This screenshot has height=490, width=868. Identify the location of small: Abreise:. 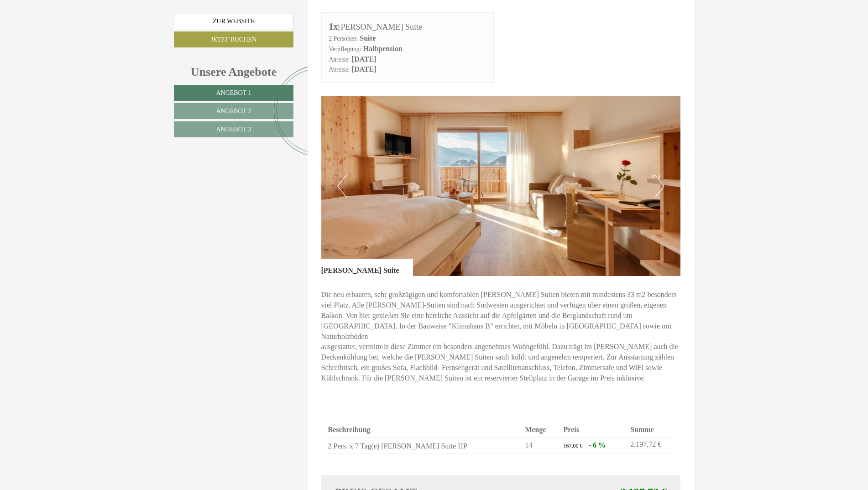
(339, 70).